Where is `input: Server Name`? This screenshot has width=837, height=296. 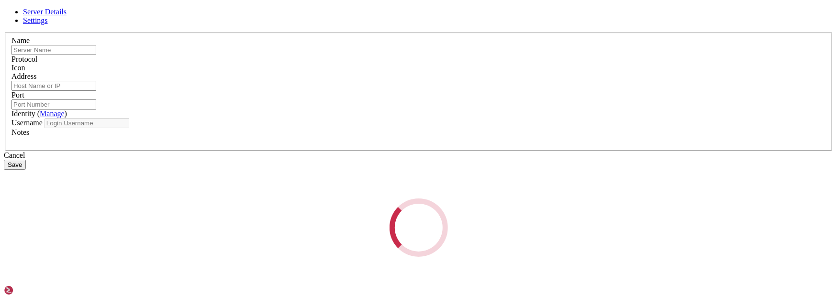 input: Server Name is located at coordinates (54, 50).